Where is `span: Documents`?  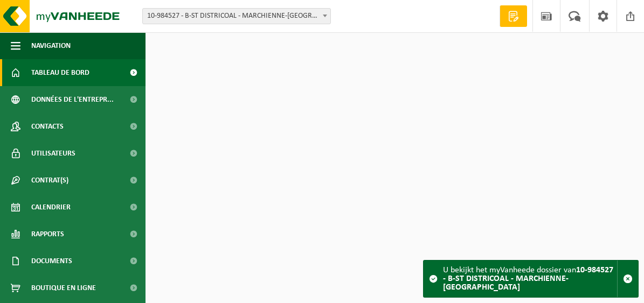
span: Documents is located at coordinates (51, 261).